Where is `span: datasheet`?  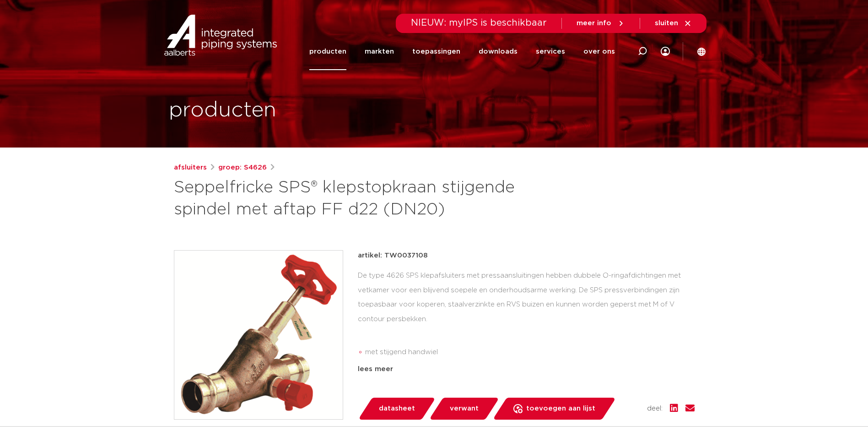
span: datasheet is located at coordinates (397, 408).